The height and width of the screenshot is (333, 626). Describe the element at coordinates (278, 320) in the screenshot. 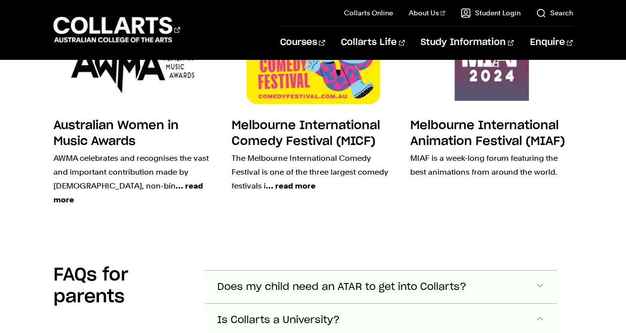

I see `span: Is Collarts a University?` at that location.